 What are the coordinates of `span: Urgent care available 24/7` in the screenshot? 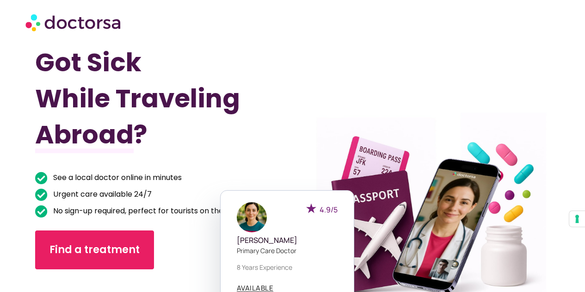 It's located at (101, 194).